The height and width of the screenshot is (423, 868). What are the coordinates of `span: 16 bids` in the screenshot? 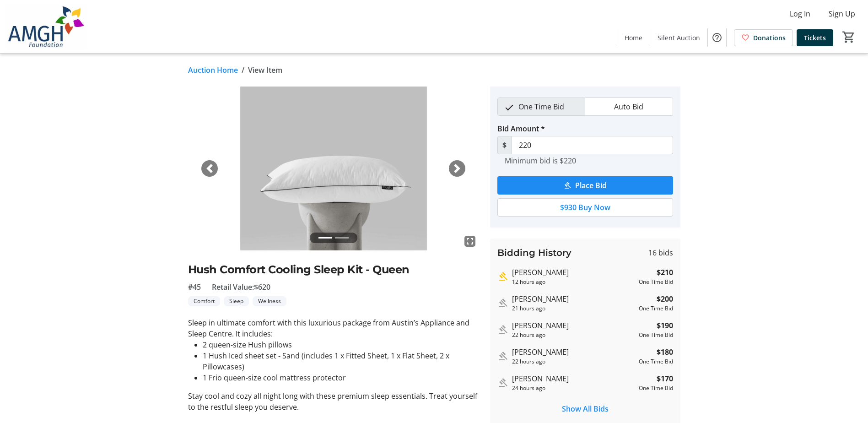 It's located at (661, 252).